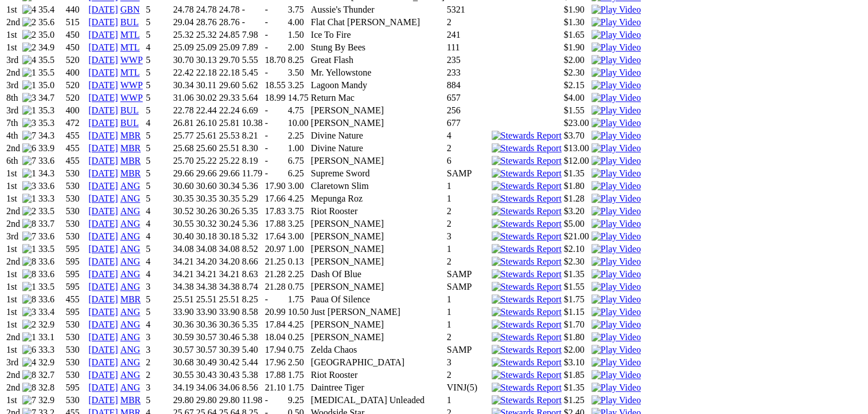 The image size is (868, 414). I want to click on td: 35.3, so click(51, 110).